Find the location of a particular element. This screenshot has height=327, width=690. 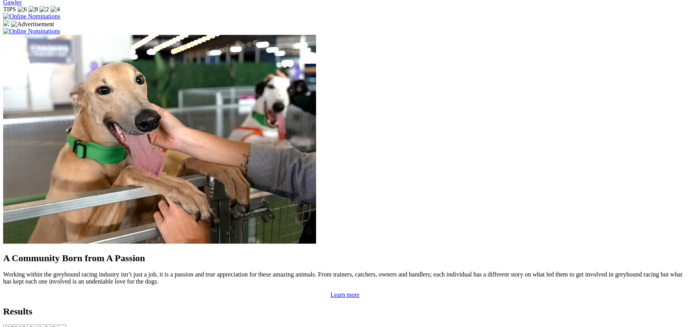

img: 6 is located at coordinates (22, 9).